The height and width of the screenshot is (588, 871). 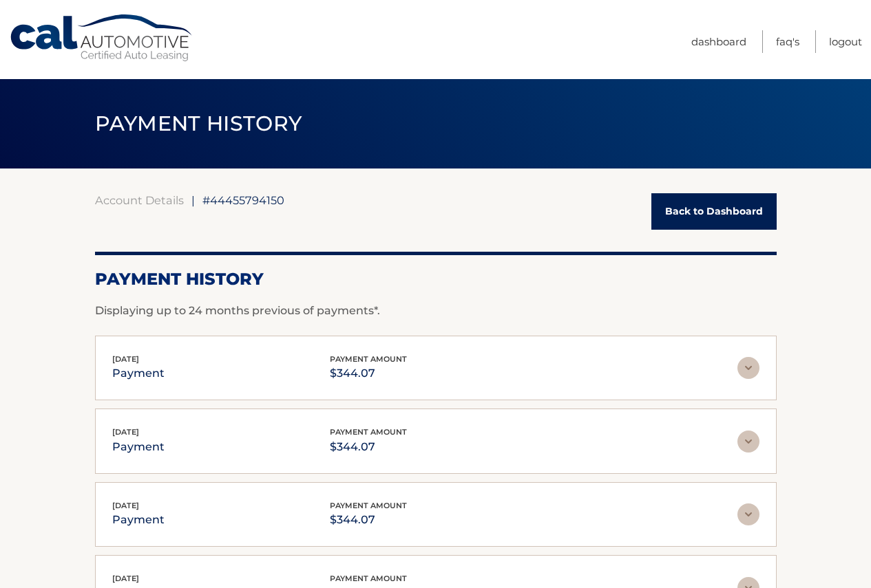 I want to click on h2: Payment History, so click(x=436, y=280).